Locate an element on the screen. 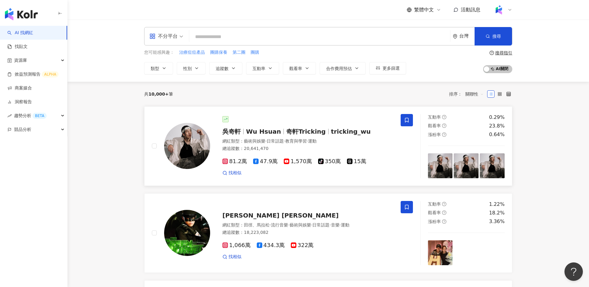 The image size is (589, 287). span: 第二團 is located at coordinates (239, 52).